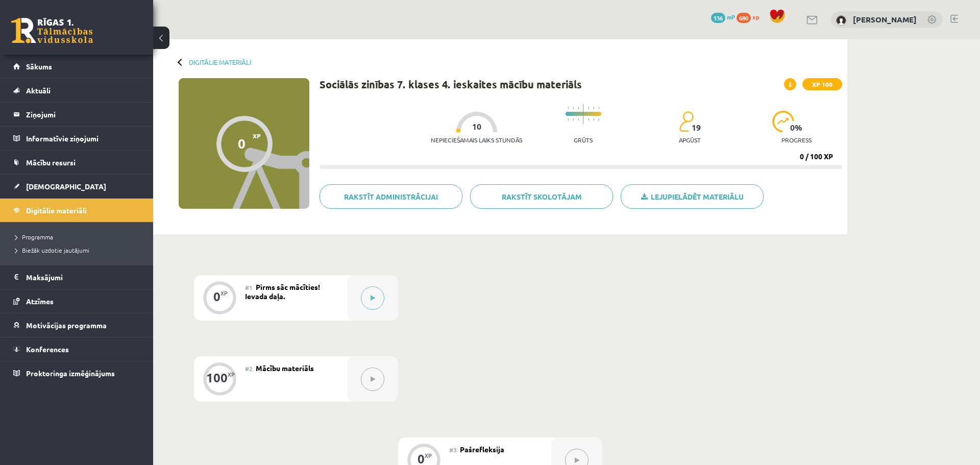  What do you see at coordinates (476, 126) in the screenshot?
I see `span: 10` at bounding box center [476, 126].